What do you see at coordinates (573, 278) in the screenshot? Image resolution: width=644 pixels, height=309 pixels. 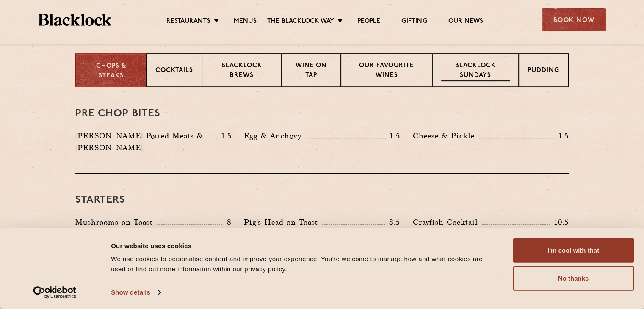 I see `button: No thanks` at bounding box center [573, 278].